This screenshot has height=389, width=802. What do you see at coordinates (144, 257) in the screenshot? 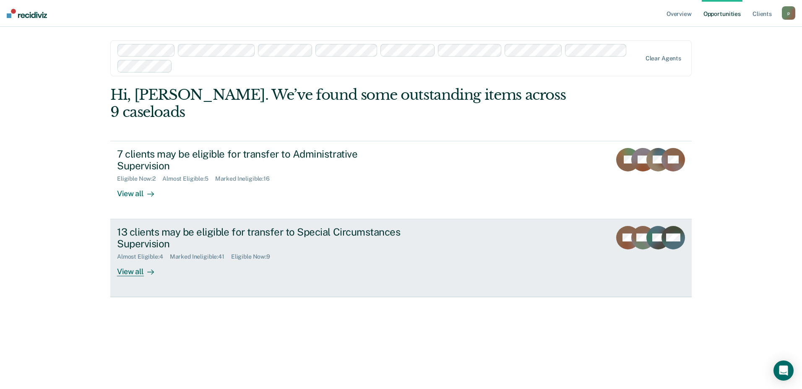
I see `div: Almost Eligible : 4` at bounding box center [144, 257].